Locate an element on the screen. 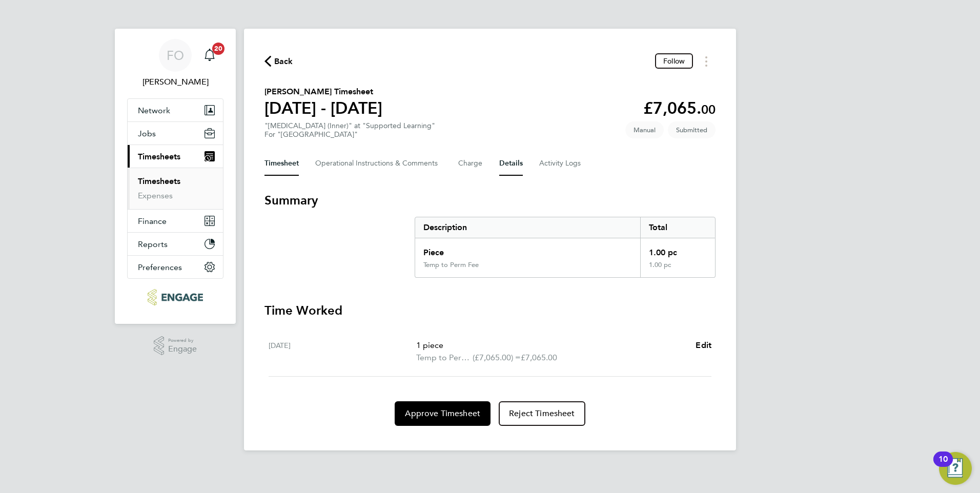 The height and width of the screenshot is (493, 980). span: Temp to Perm Fee is located at coordinates (444, 357).